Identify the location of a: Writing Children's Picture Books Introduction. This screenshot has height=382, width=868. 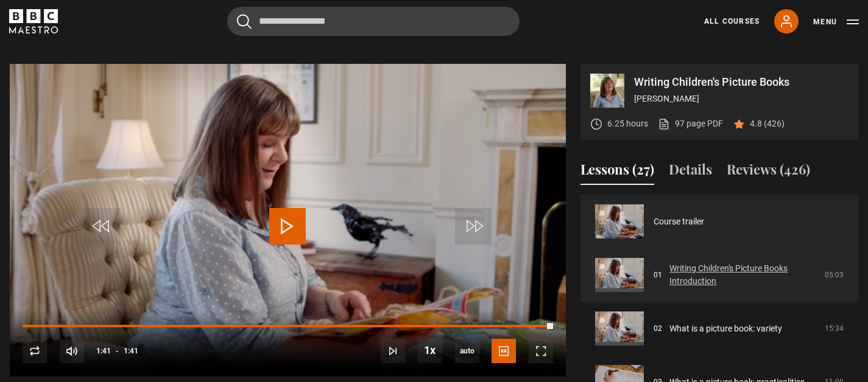
(743, 275).